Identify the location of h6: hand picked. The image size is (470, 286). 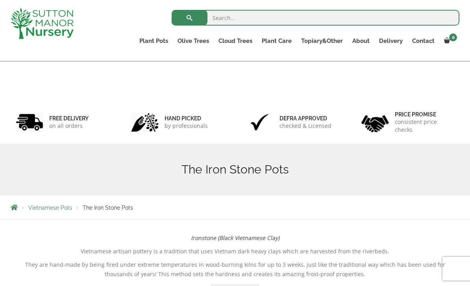
(186, 118).